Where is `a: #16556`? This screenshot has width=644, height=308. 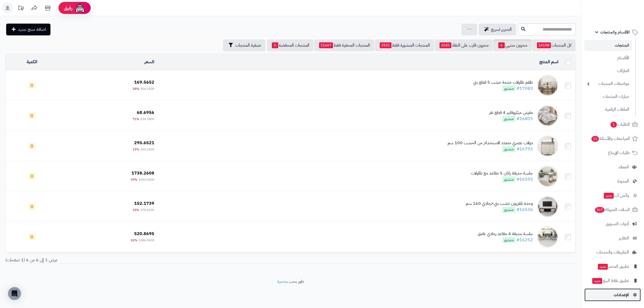
a: #16556 is located at coordinates (524, 209).